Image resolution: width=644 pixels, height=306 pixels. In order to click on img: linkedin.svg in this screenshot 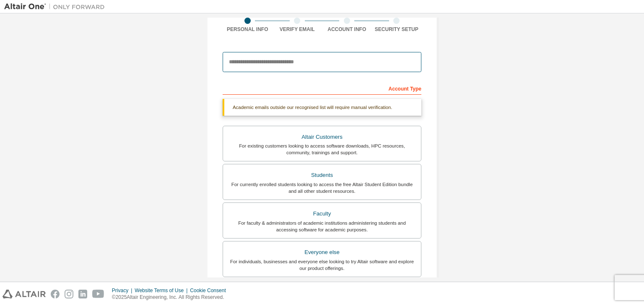, I will do `click(83, 294)`.